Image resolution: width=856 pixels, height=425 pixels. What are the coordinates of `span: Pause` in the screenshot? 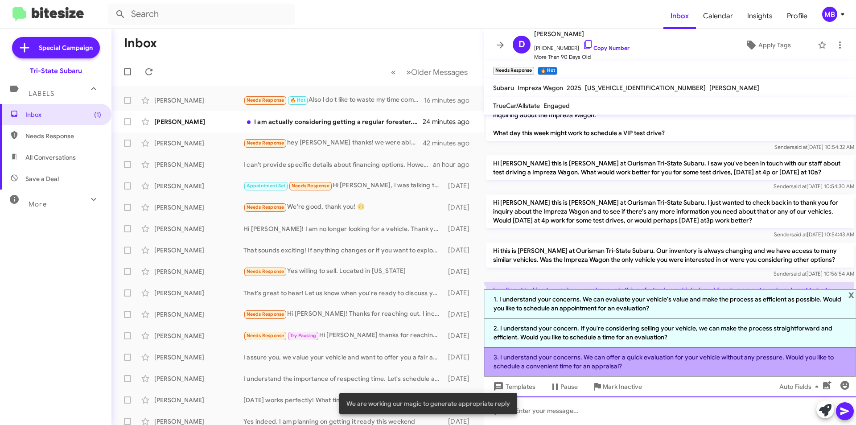 It's located at (569, 386).